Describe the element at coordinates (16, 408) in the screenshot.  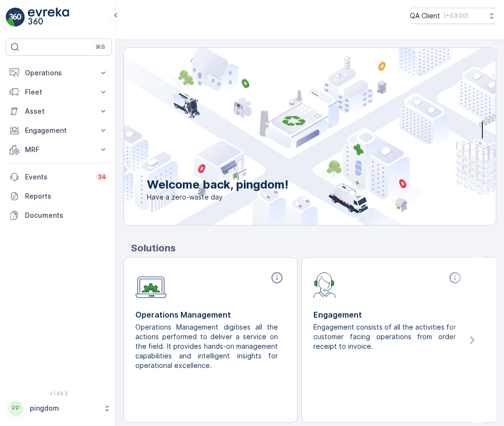
I see `div: PP` at that location.